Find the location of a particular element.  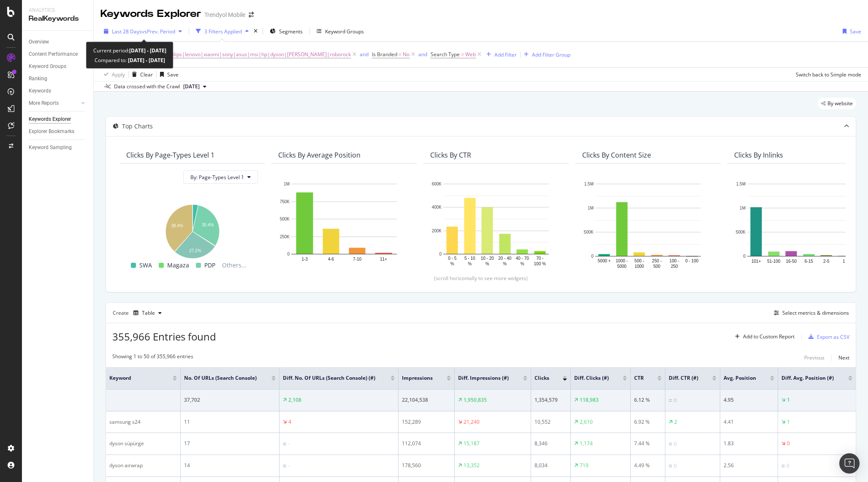

text: 1.5M is located at coordinates (741, 184).